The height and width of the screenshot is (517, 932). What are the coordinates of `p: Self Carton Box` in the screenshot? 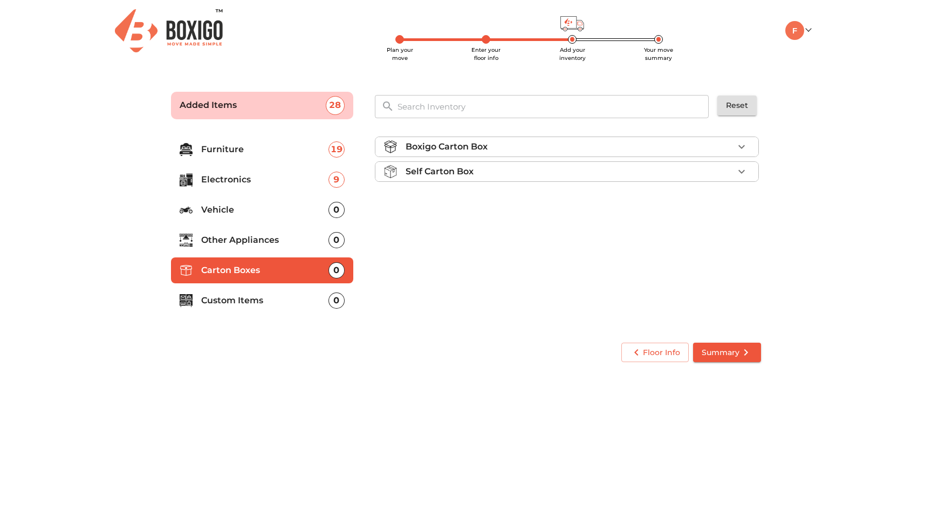 It's located at (440, 172).